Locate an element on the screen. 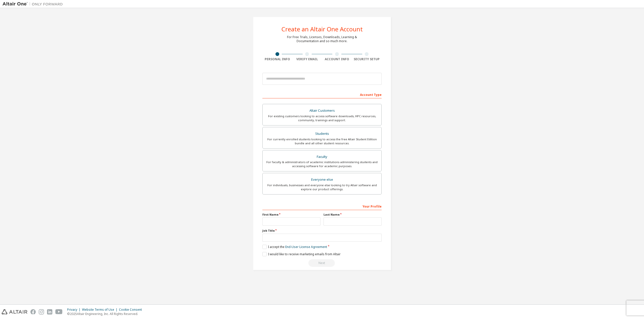 This screenshot has width=644, height=319. div: For existing customers looking to access software downloads, HPC resources, community, trainings ... is located at coordinates (322, 118).